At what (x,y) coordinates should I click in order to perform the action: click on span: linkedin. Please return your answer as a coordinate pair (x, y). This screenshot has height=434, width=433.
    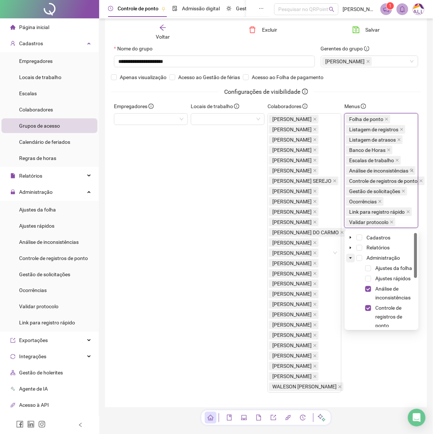
    Looking at the image, I should click on (31, 424).